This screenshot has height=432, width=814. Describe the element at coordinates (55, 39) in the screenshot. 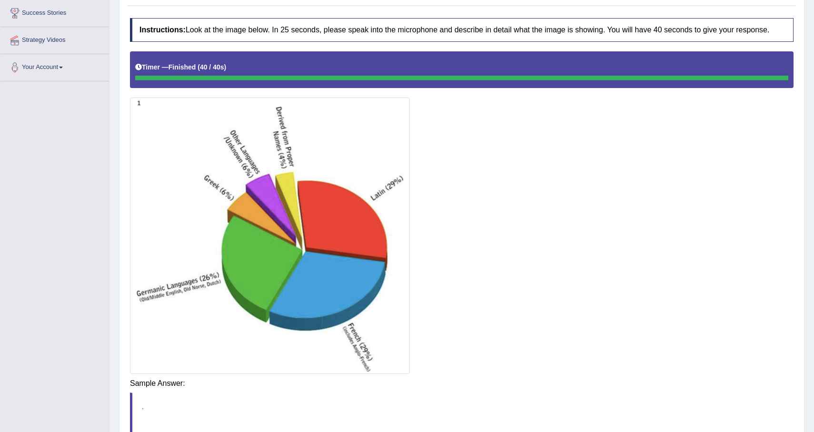

I see `a: Strategy Videos` at that location.